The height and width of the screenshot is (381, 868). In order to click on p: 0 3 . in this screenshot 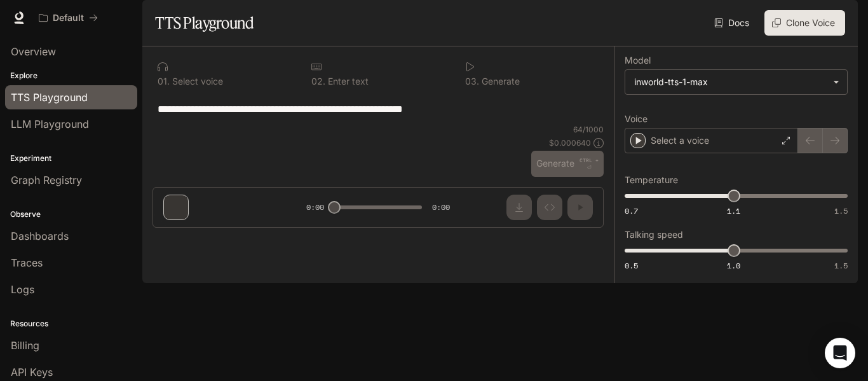, I will do `click(472, 81)`.